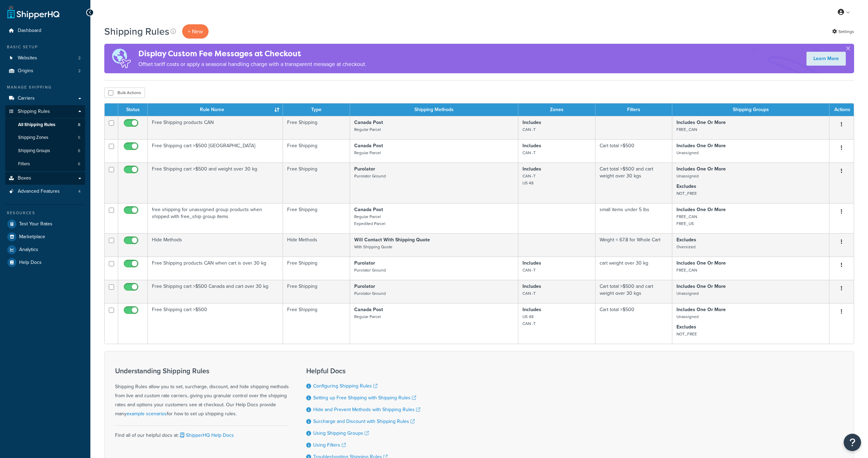 The image size is (868, 458). Describe the element at coordinates (45, 224) in the screenshot. I see `li: Test Your Rates` at that location.